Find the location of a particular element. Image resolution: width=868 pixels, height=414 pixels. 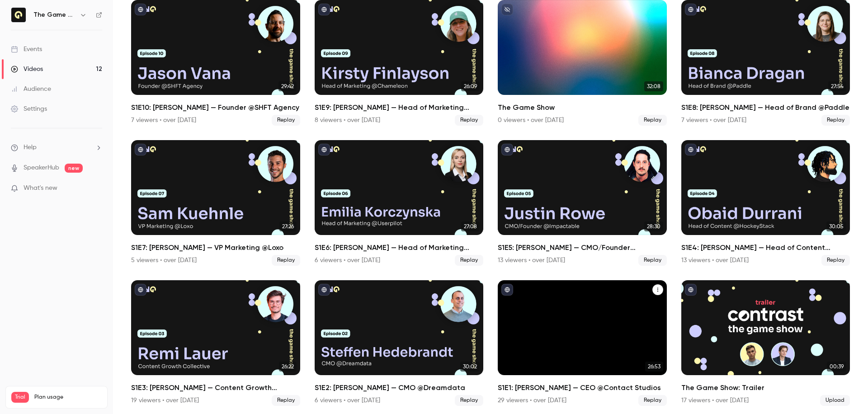

a: SpeakerHub is located at coordinates (42, 168).